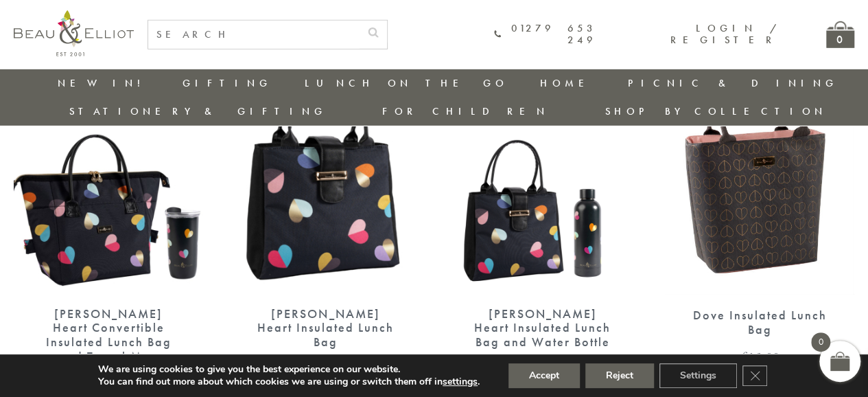 This screenshot has width=868, height=397. I want to click on div: 0, so click(840, 34).